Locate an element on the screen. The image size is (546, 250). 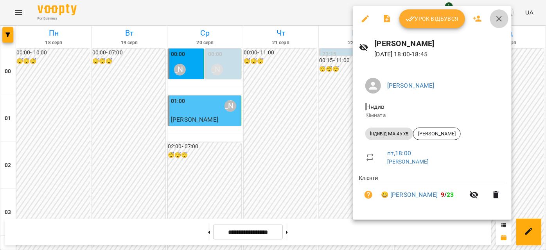
button: Урок відбувся is located at coordinates (432, 19).